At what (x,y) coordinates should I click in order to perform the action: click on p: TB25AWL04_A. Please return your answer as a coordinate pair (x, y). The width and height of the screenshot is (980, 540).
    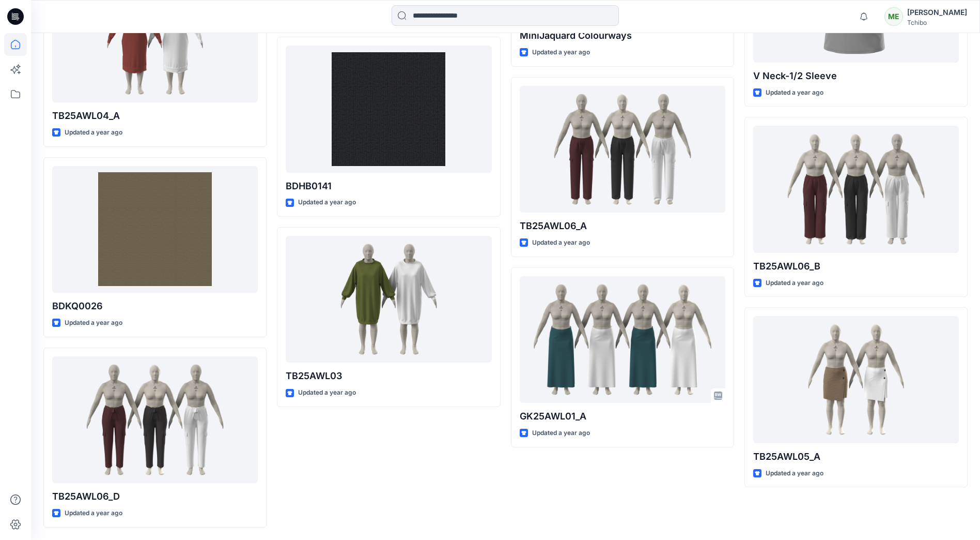
    Looking at the image, I should click on (155, 116).